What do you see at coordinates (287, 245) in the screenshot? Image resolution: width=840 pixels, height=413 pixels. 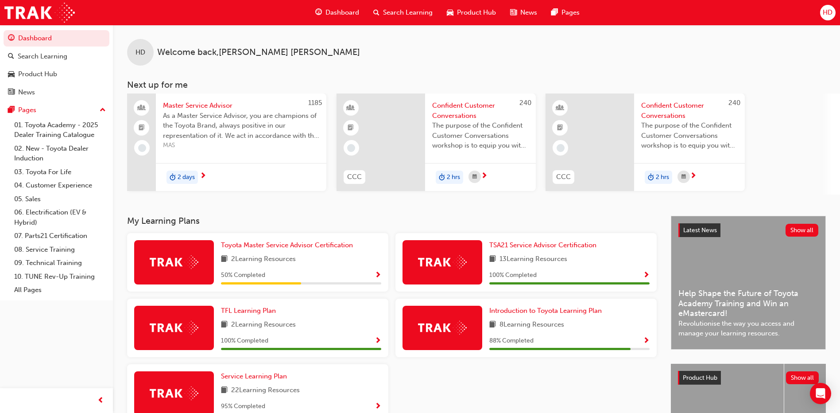 I see `span: Toyota Master Service Advisor Certification` at bounding box center [287, 245].